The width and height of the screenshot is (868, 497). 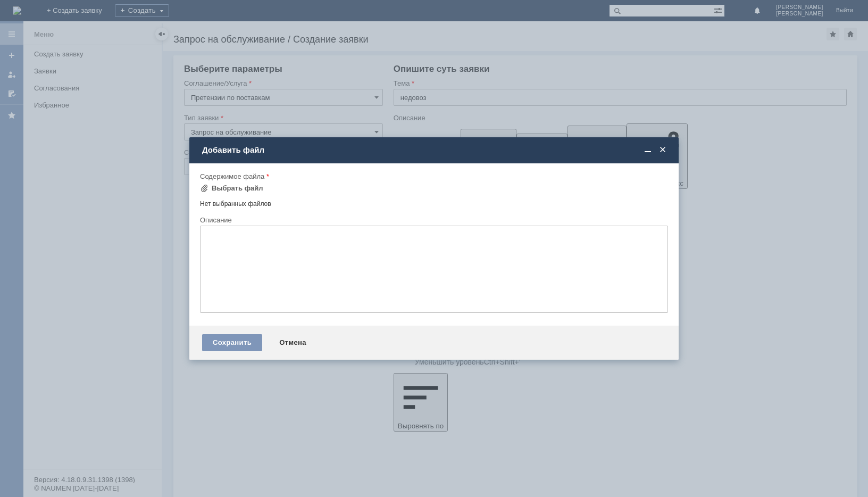 I want to click on div: Добавить файл, so click(x=435, y=150).